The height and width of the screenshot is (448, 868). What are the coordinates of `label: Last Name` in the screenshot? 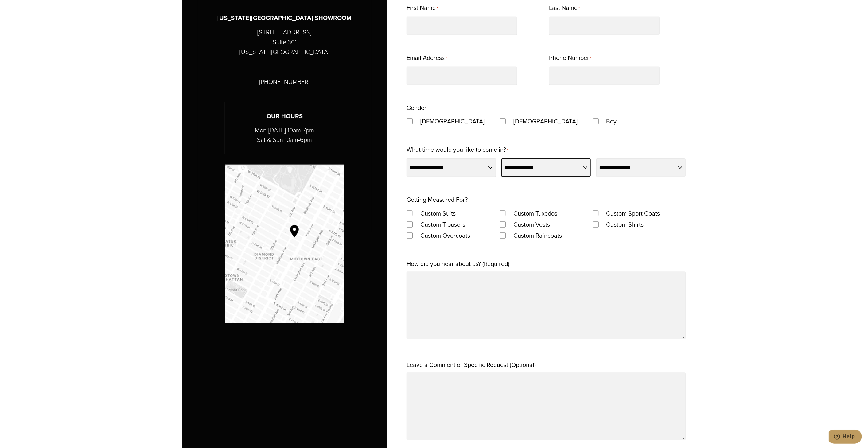 It's located at (564, 8).